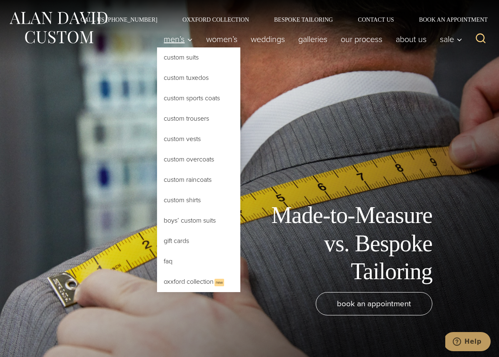 This screenshot has height=357, width=499. I want to click on a: weddings, so click(268, 39).